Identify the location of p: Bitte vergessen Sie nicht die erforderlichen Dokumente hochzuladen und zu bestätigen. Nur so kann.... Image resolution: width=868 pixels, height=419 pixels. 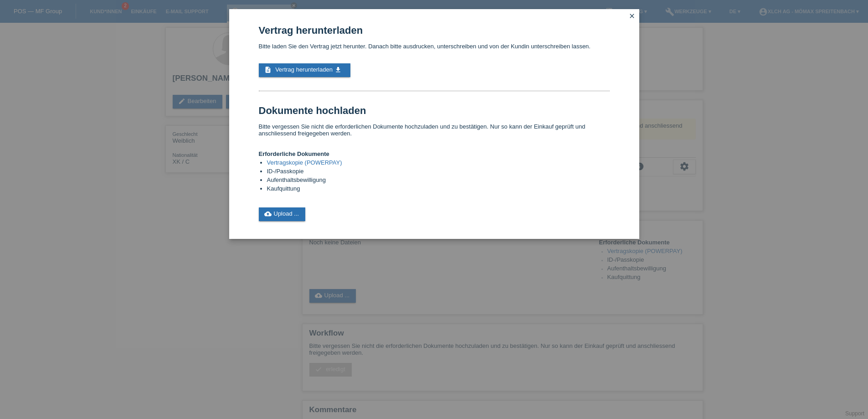
(434, 130).